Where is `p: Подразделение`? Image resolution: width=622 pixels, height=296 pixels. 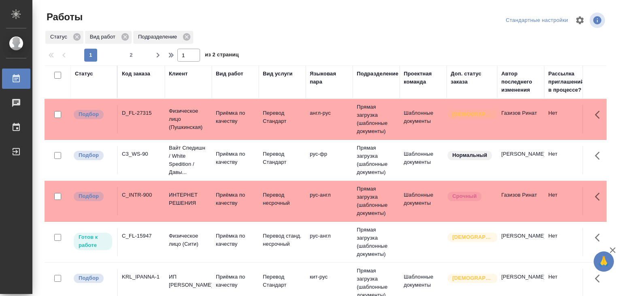
p: Подразделение is located at coordinates (159, 37).